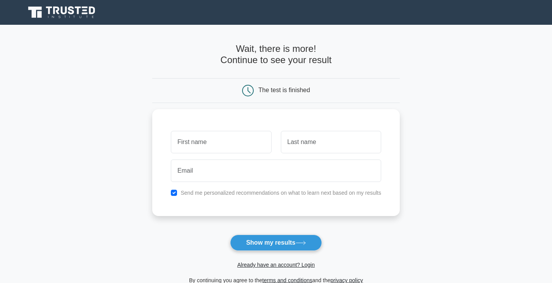 The image size is (552, 283). What do you see at coordinates (221, 142) in the screenshot?
I see `input: First name` at bounding box center [221, 142].